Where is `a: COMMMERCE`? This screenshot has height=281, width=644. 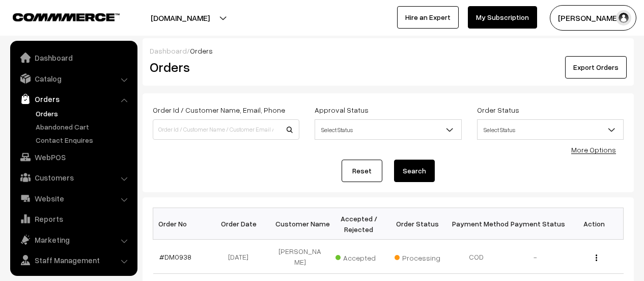
a: COMMMERCE is located at coordinates (57, 16).